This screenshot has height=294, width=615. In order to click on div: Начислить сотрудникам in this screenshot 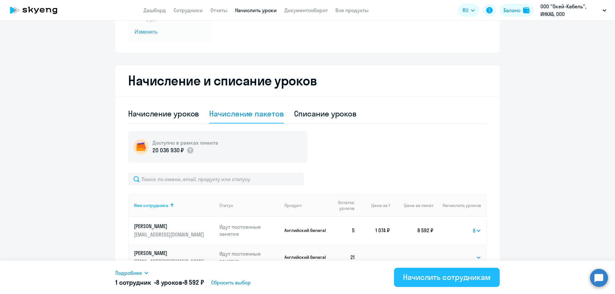, I will do `click(447, 277)`.